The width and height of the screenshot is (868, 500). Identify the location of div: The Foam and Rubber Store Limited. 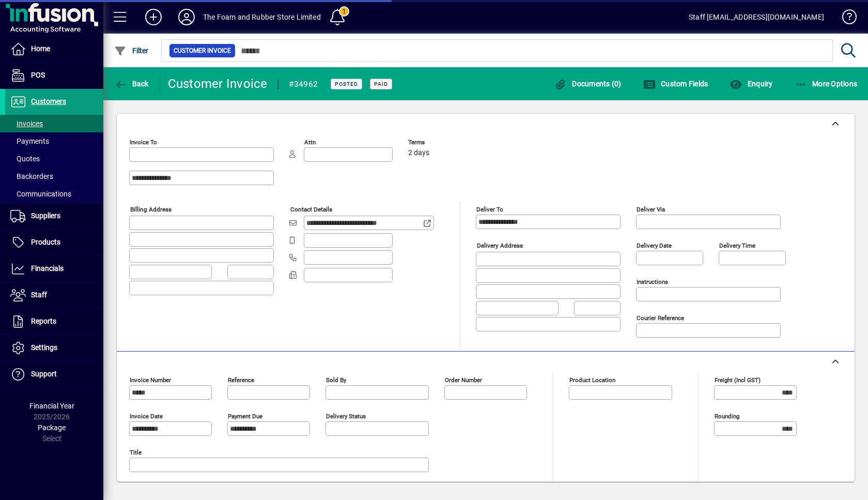
(262, 17).